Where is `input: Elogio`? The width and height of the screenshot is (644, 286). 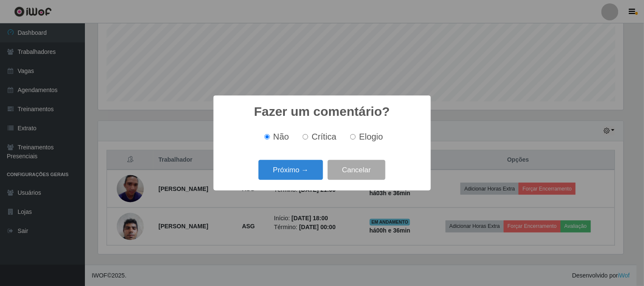
input: Elogio is located at coordinates (353, 137).